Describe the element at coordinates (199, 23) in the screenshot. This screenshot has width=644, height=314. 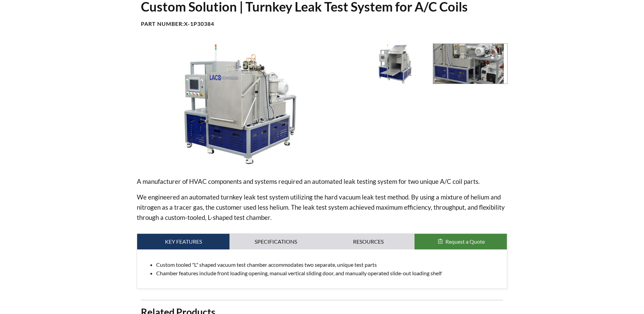
I see `b: X-1P30384` at that location.